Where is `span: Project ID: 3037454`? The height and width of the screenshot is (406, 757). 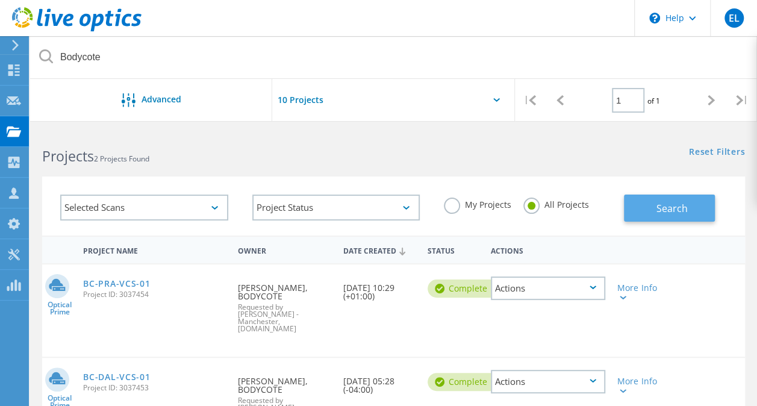 span: Project ID: 3037454 is located at coordinates (154, 295).